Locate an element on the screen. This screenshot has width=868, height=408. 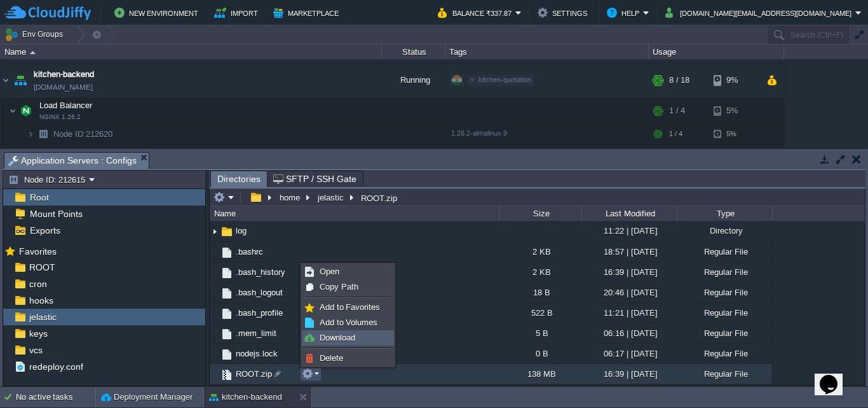
button: Help is located at coordinates (624, 13).